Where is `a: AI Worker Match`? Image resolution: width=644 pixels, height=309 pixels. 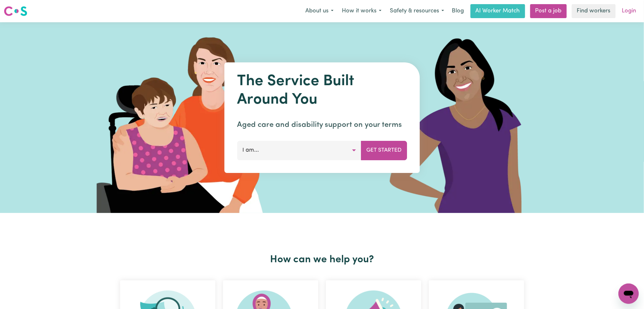 a: AI Worker Match is located at coordinates (498, 11).